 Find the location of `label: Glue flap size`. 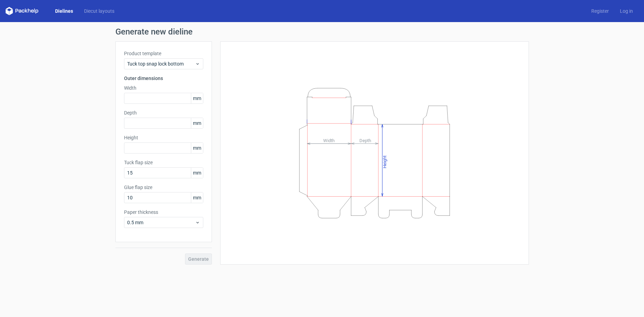

label: Glue flap size is located at coordinates (164, 187).